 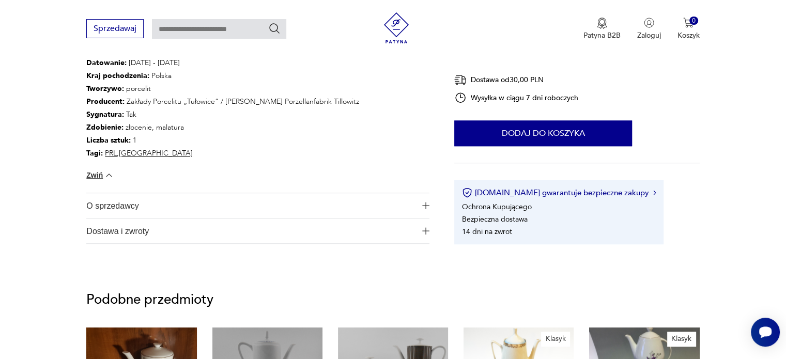 What do you see at coordinates (516, 98) in the screenshot?
I see `div: Wysyłka w ciągu 7 dni roboczych` at bounding box center [516, 98].